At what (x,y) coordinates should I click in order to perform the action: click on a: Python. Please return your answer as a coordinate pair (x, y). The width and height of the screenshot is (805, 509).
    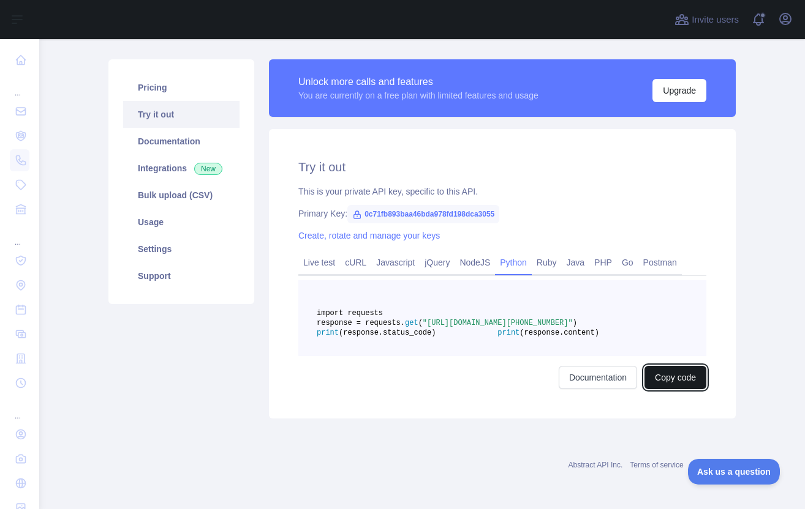
    Looking at the image, I should click on (513, 263).